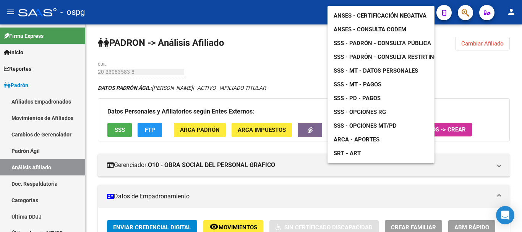  I want to click on span: ARCA - Aportes, so click(357, 140).